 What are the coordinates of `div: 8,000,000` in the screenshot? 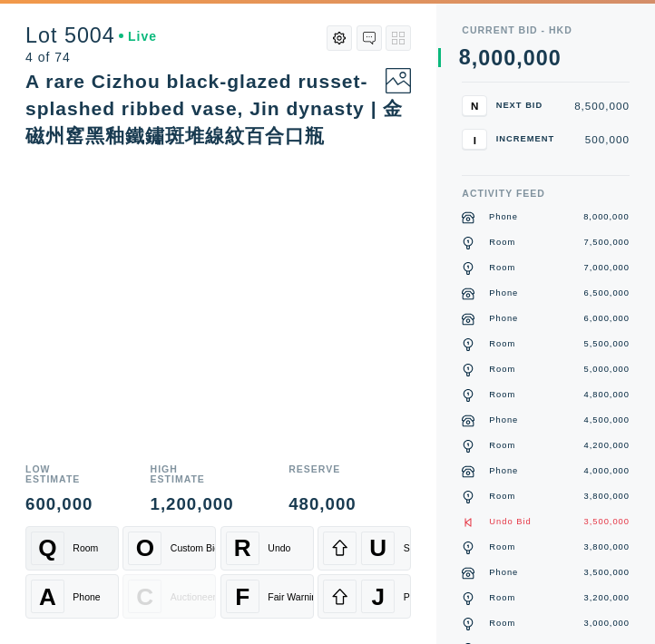 It's located at (606, 217).